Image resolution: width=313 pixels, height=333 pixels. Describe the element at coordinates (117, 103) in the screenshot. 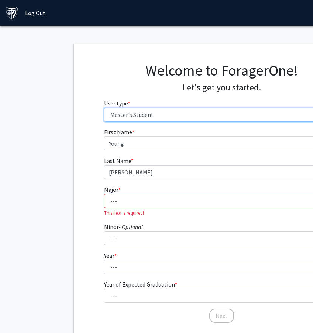

I see `label: User type` at that location.